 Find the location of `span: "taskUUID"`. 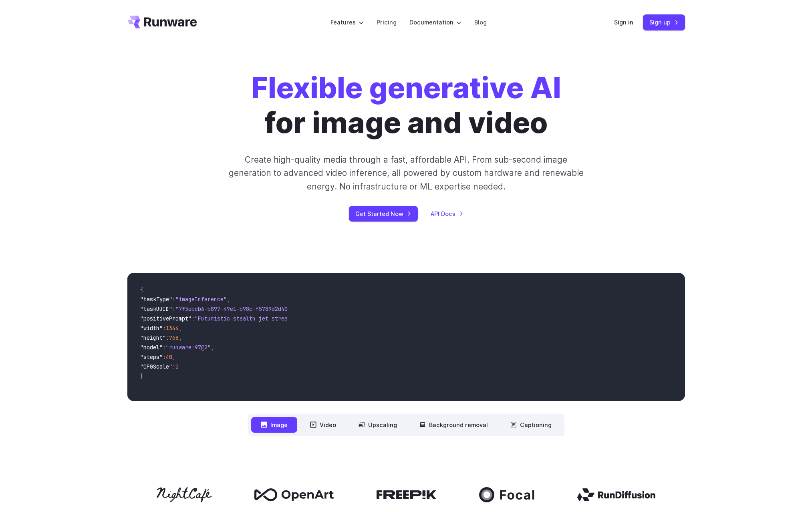

span: "taskUUID" is located at coordinates (156, 309).